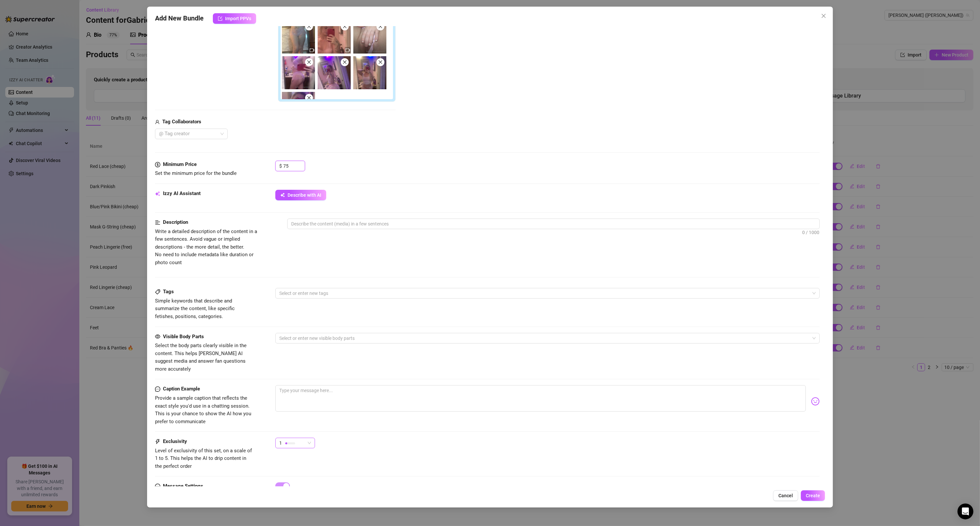 This screenshot has width=980, height=526. I want to click on span: Write a detailed description of the content in a few sentences. Avoid vague or implied descriptio..., so click(206, 247).